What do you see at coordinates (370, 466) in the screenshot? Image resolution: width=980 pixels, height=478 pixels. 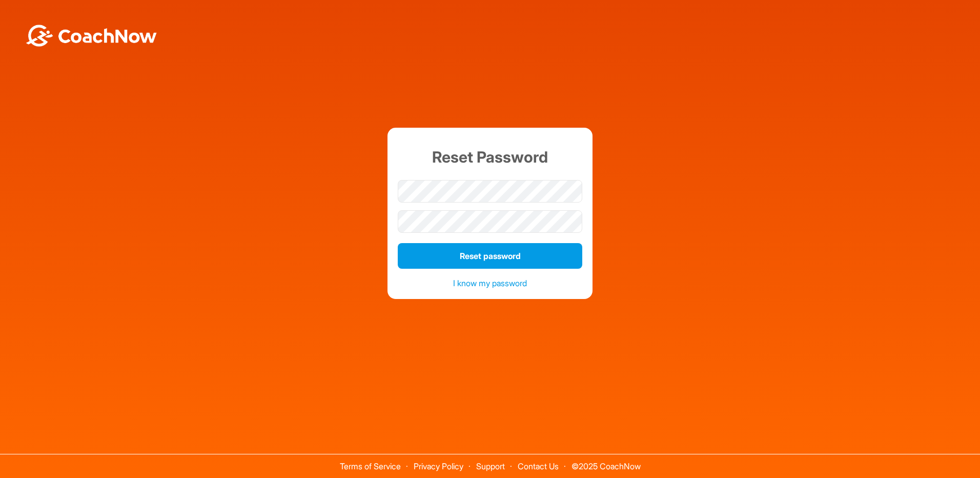 I see `a: Terms of Service` at bounding box center [370, 466].